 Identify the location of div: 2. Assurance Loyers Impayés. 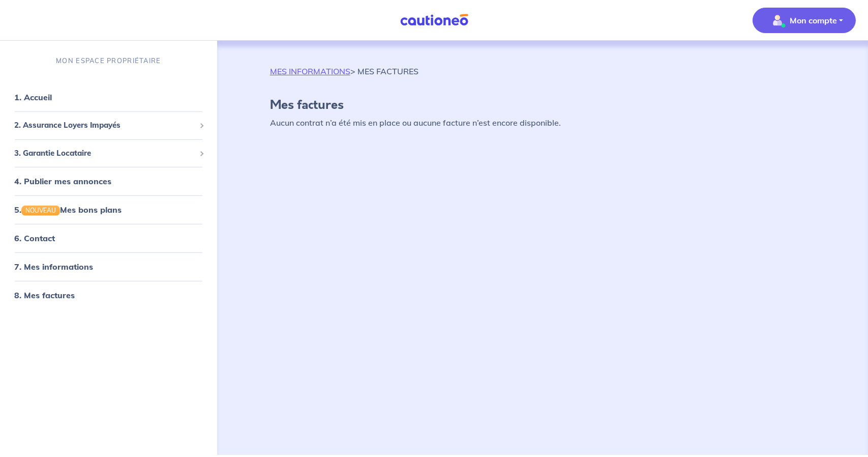
(108, 125).